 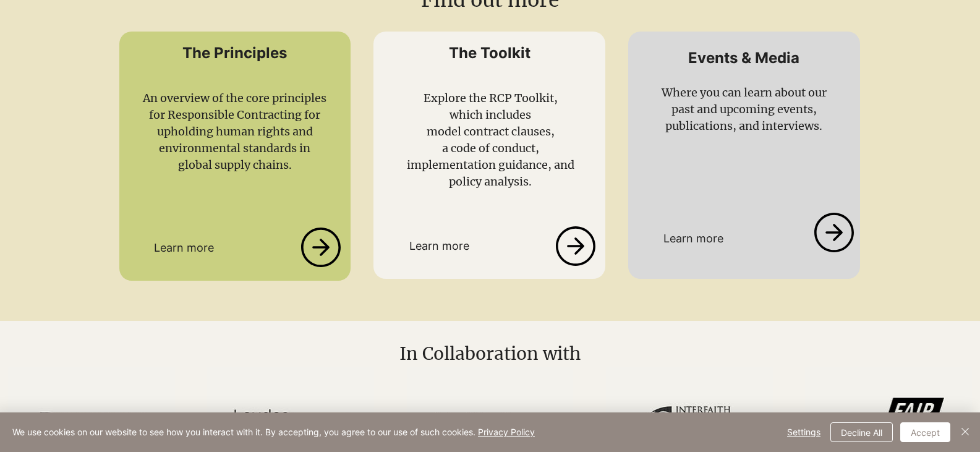 I want to click on button: Accept, so click(x=924, y=432).